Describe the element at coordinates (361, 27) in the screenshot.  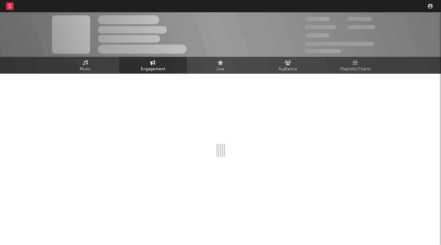
I see `span: 1,000,000` at that location.